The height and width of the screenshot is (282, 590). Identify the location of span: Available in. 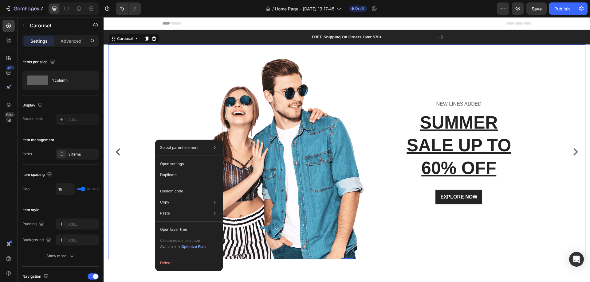
(170, 247).